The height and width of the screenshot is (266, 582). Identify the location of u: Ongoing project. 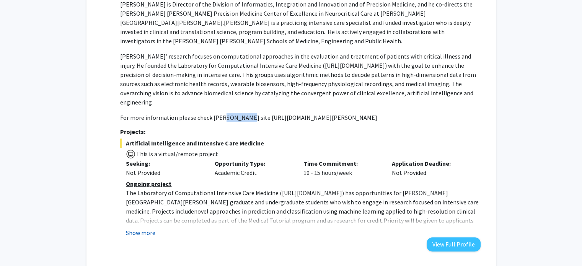
(148, 184).